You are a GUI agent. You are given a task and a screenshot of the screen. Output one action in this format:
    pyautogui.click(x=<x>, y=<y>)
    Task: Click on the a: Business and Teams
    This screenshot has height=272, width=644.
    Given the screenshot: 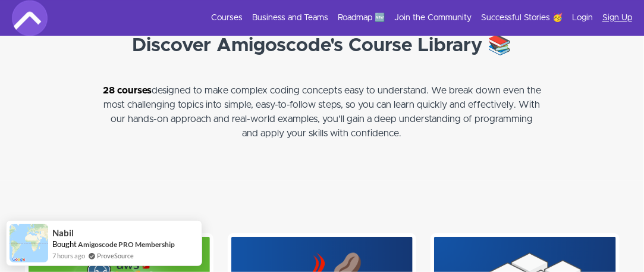 What is the action you would take?
    pyautogui.click(x=290, y=18)
    